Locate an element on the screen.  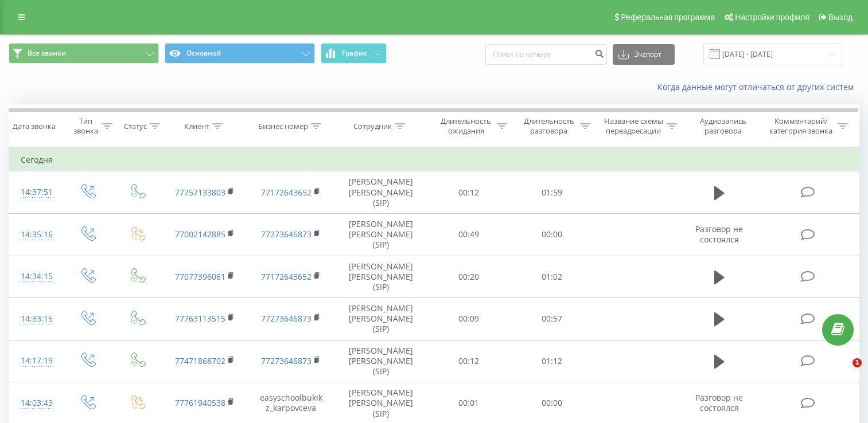
td: 00:00 is located at coordinates (552, 234).